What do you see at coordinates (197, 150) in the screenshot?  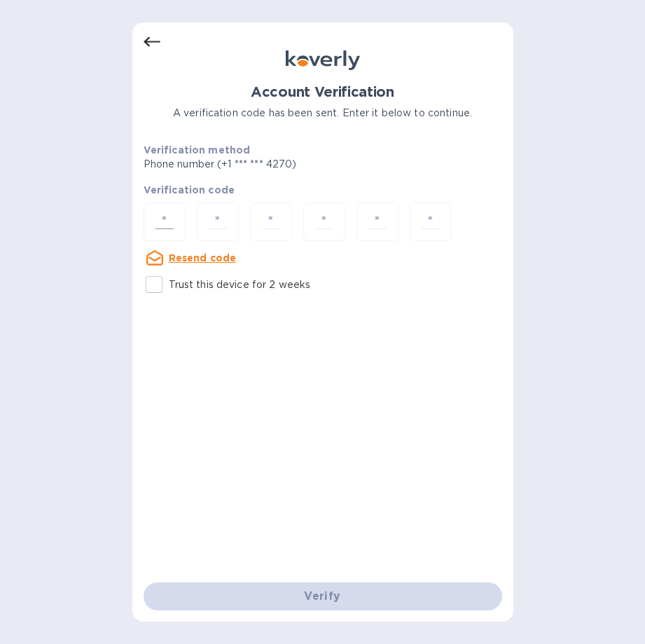 I see `b: Verification method` at bounding box center [197, 150].